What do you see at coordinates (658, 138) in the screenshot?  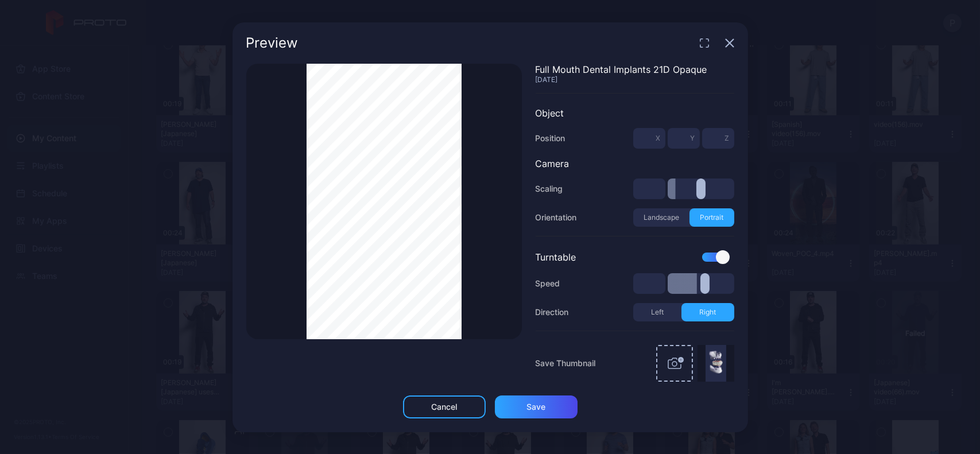 I see `span: X` at bounding box center [658, 138].